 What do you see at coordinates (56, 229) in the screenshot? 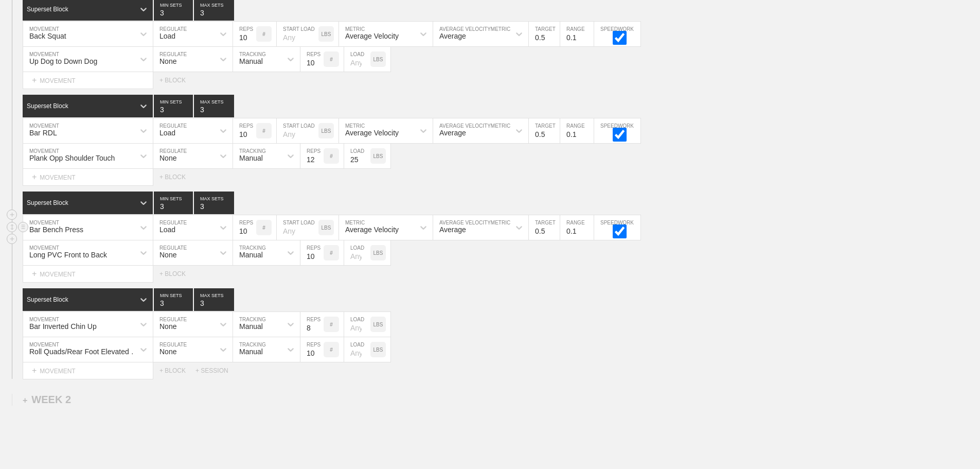
I see `div: Bar Bench Press` at bounding box center [56, 229].